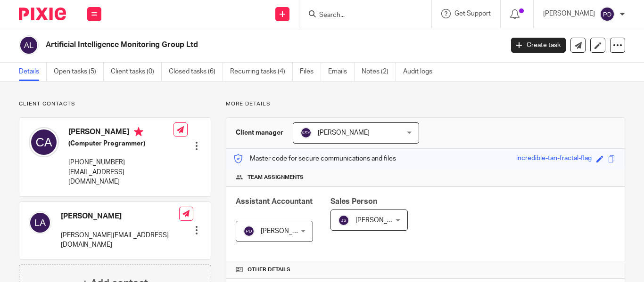 The width and height of the screenshot is (644, 282). I want to click on a: Open tasks (5), so click(78, 71).